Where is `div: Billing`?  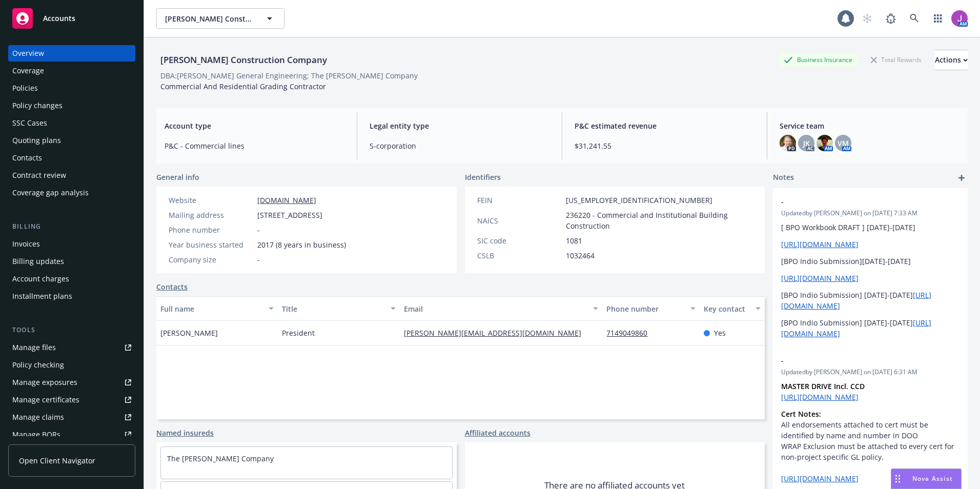
div: Billing is located at coordinates (72, 227).